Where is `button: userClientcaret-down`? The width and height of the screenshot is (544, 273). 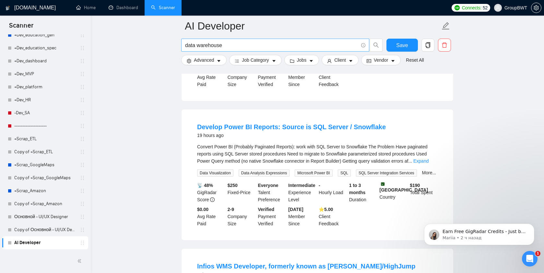
button: userClientcaret-down is located at coordinates (340, 60).